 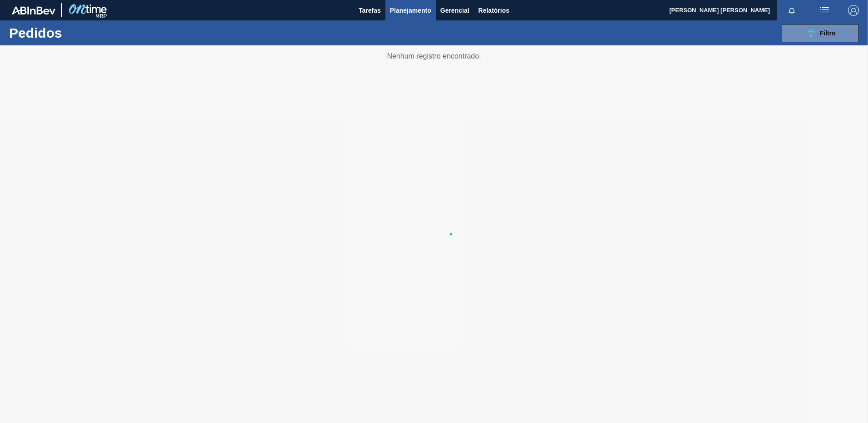 I want to click on span: Filtro, so click(x=827, y=33).